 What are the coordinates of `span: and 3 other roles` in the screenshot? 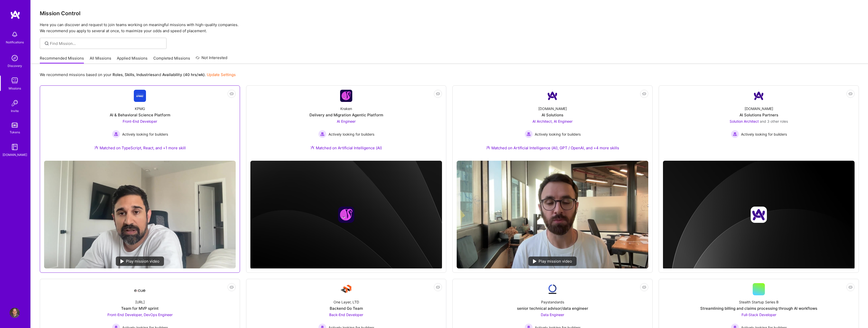 It's located at (774, 121).